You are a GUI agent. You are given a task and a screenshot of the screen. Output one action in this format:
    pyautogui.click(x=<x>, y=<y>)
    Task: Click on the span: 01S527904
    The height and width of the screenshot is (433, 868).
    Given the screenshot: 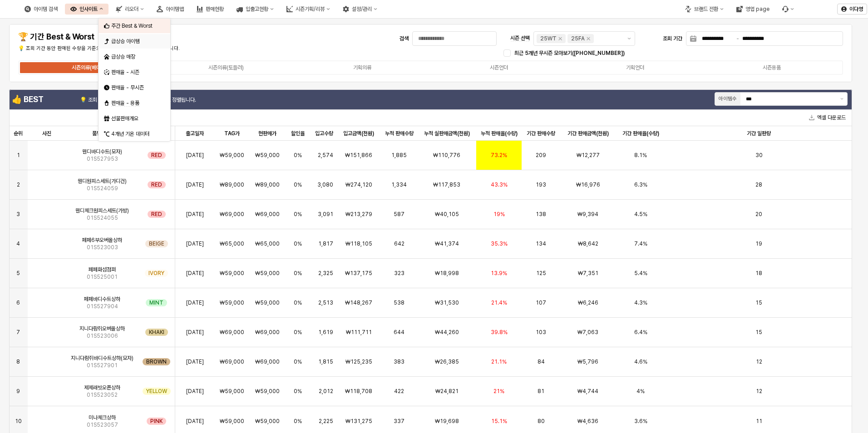 What is the action you would take?
    pyautogui.click(x=102, y=307)
    